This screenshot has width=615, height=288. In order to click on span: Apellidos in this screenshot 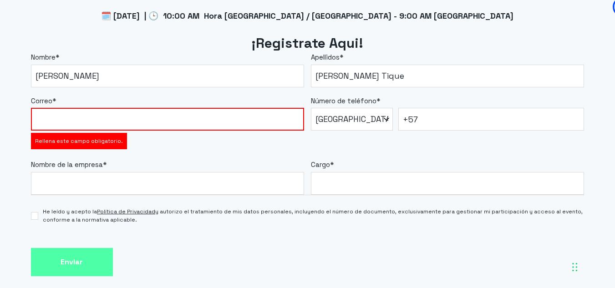, I will do `click(325, 57)`.